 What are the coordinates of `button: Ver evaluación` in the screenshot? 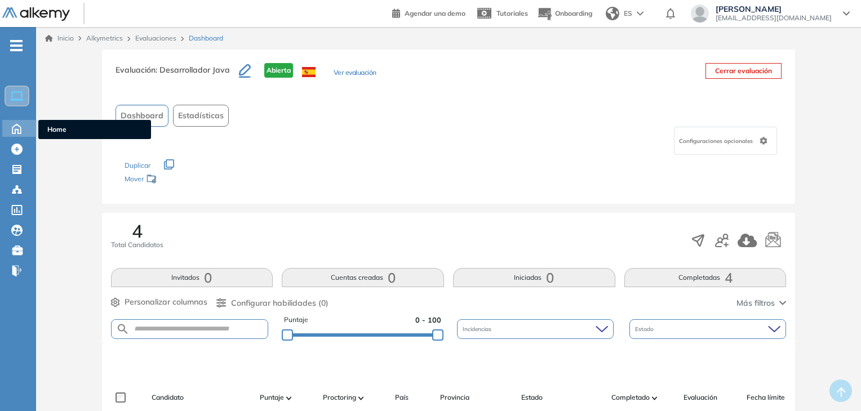 It's located at (355, 73).